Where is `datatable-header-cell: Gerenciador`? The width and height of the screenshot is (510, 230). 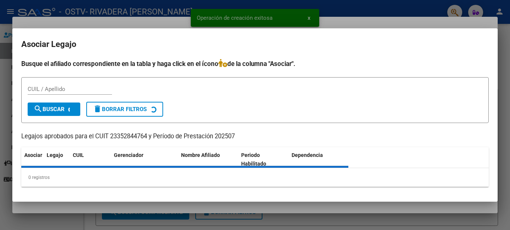
datatable-header-cell: Gerenciador is located at coordinates (144, 160).